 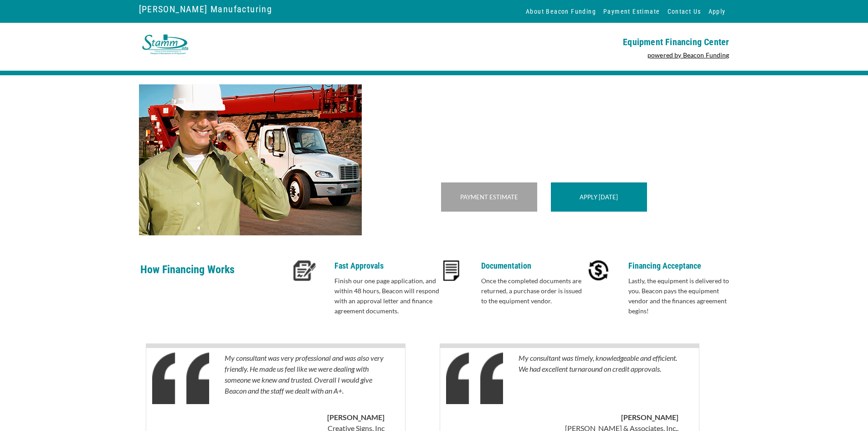 I want to click on p: Fast and Friendly Equipment Financing, so click(x=582, y=103).